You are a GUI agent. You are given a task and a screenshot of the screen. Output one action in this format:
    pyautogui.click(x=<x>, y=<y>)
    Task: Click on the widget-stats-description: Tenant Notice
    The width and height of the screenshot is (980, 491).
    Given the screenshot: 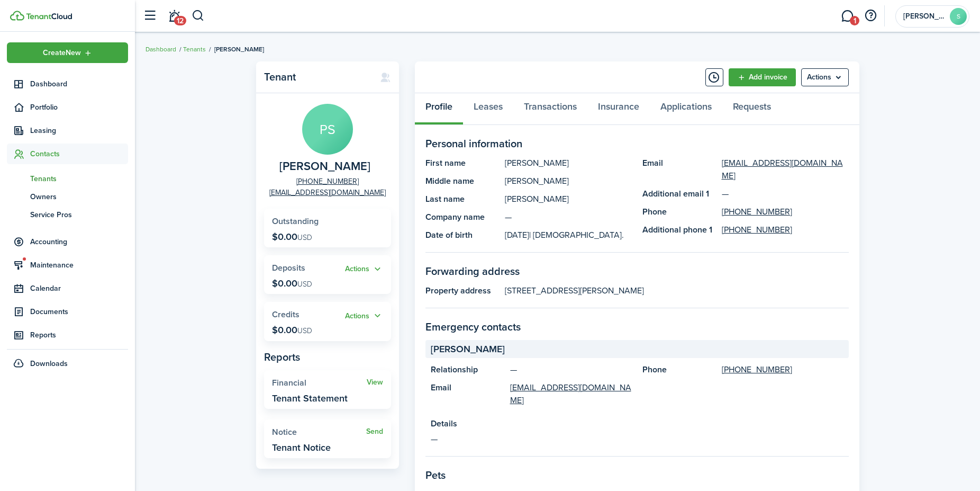 What is the action you would take?
    pyautogui.click(x=301, y=447)
    